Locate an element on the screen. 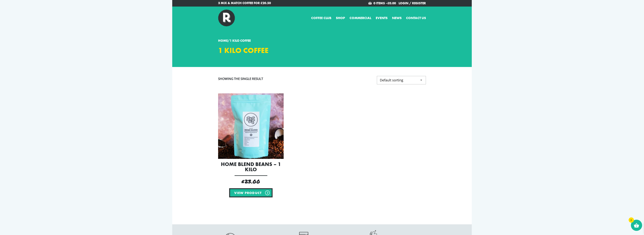  a: Contact us is located at coordinates (416, 18).